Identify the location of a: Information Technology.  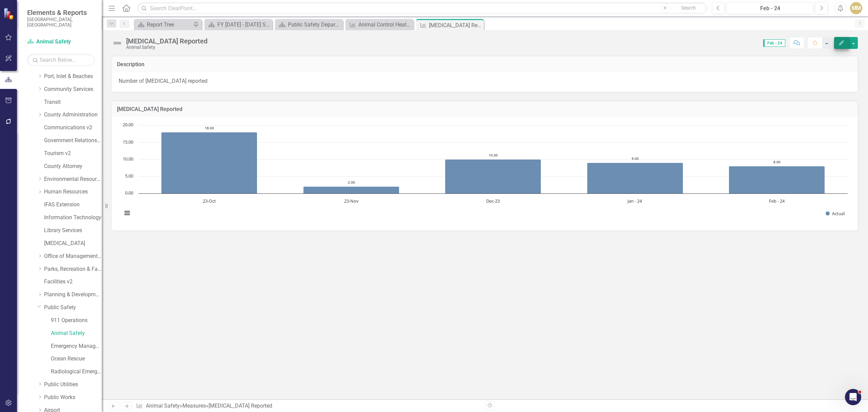
(73, 218).